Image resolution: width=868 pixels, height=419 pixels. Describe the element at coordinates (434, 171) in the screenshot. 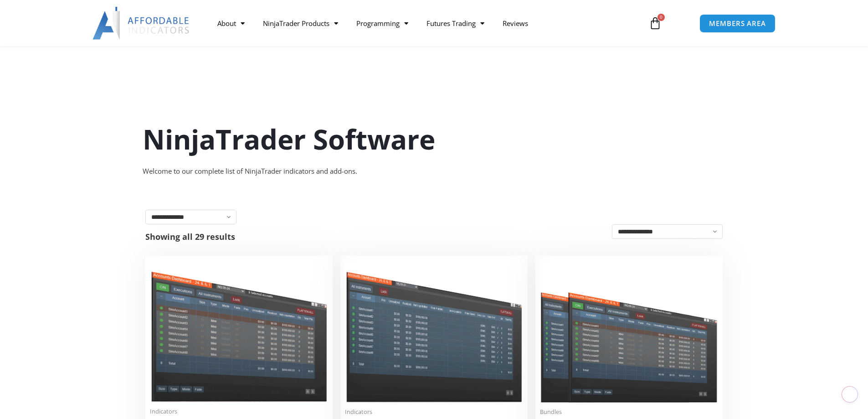

I see `div: Welcome to our complete list of NinjaTrader indicators and add-ons.` at that location.